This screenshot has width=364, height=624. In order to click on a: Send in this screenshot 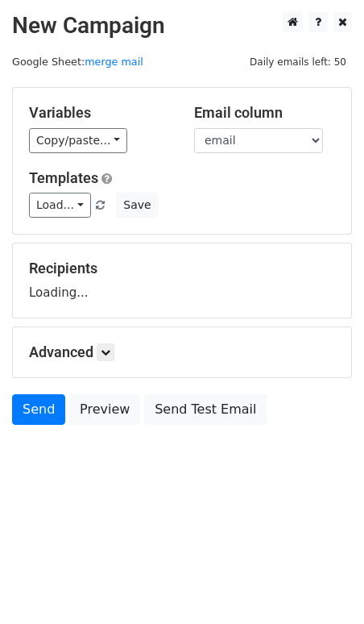, I will do `click(39, 409)`.